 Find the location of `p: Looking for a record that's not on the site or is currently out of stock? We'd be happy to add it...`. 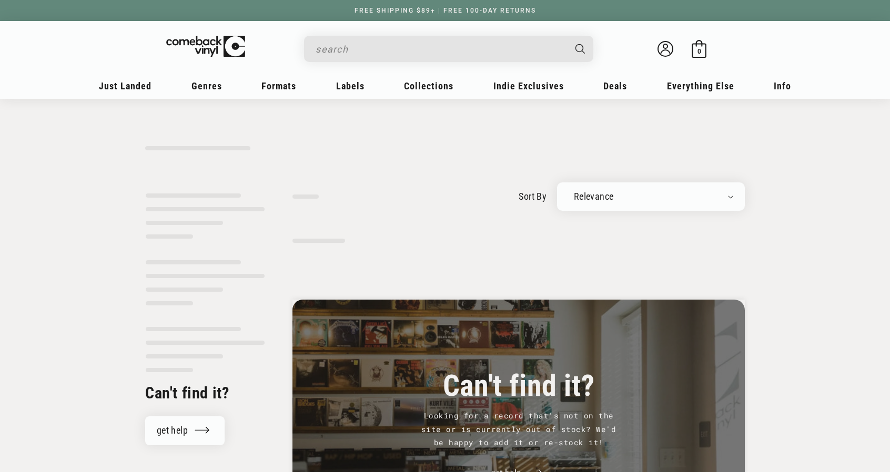

p: Looking for a record that's not on the site or is currently out of stock? We'd be happy to add it... is located at coordinates (519, 430).